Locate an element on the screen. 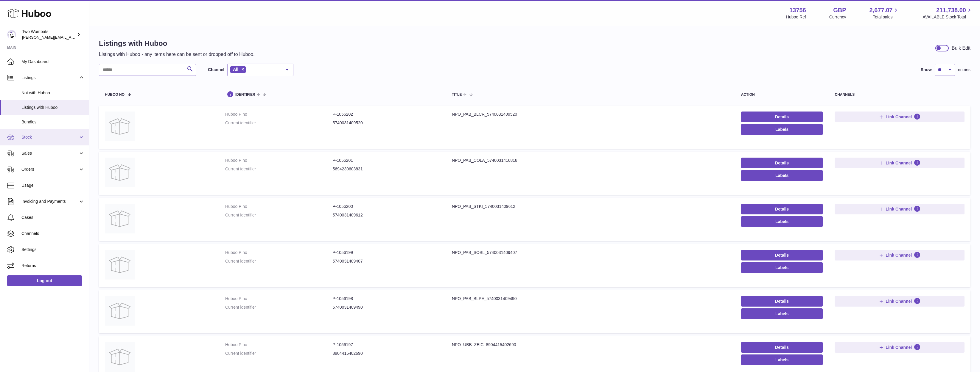 The width and height of the screenshot is (980, 372). span: Not with Huboo is located at coordinates (53, 93).